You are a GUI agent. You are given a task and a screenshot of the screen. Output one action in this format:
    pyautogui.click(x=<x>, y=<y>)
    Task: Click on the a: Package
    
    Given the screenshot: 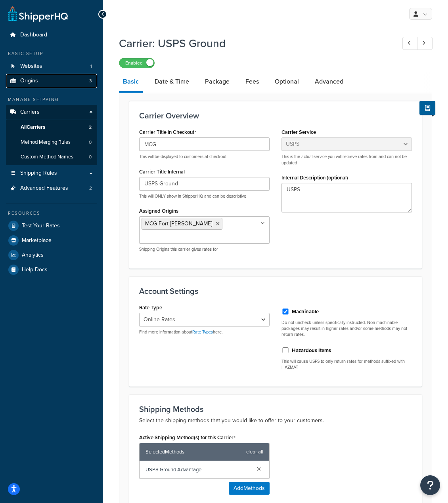 What is the action you would take?
    pyautogui.click(x=217, y=82)
    